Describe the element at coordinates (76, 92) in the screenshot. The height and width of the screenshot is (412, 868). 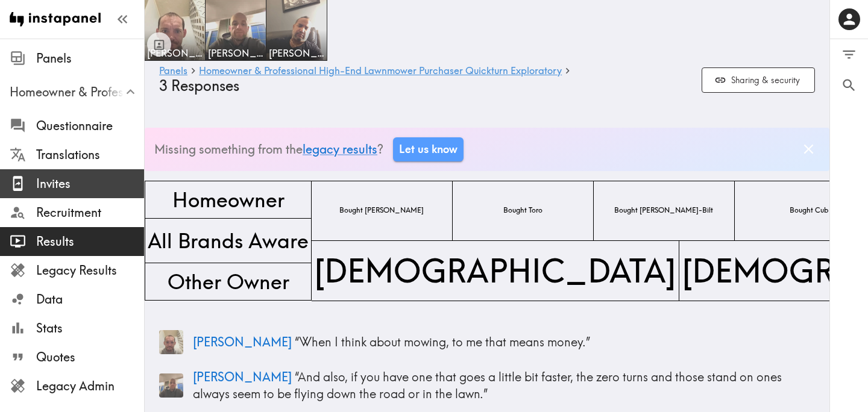
I see `div: Homeowner & Professional High-End Lawnmower Purchaser Quickturn Exploratory` at that location.